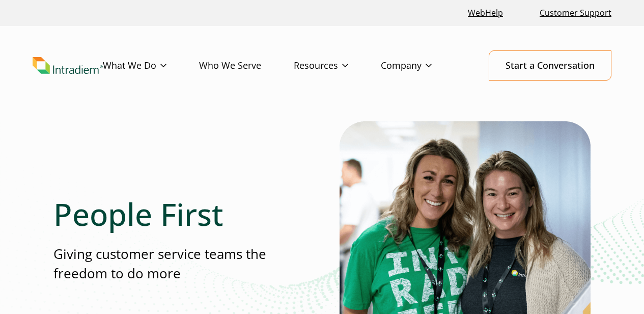 This screenshot has height=314, width=644. What do you see at coordinates (165, 263) in the screenshot?
I see `p: Giving customer service teams the freedom to do more` at bounding box center [165, 263].